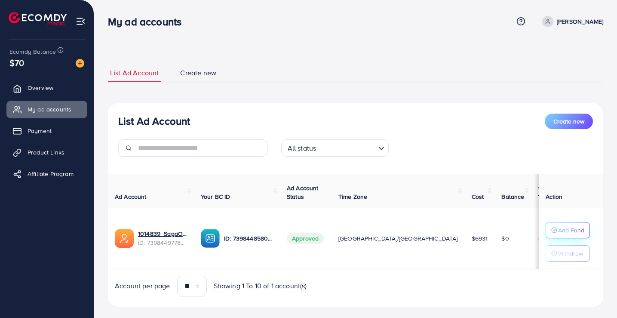  What do you see at coordinates (47, 88) in the screenshot?
I see `a: Overview` at bounding box center [47, 88].